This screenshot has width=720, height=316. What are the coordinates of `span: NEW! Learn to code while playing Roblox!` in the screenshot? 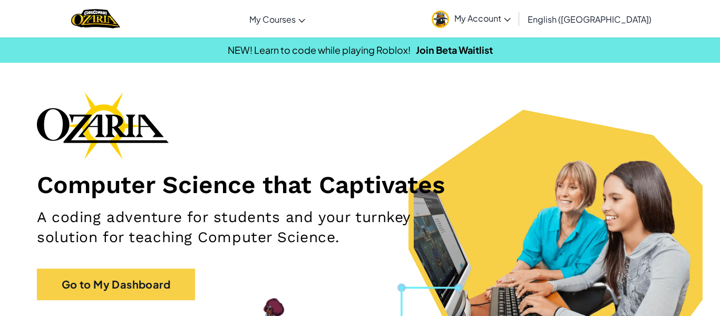 It's located at (319, 50).